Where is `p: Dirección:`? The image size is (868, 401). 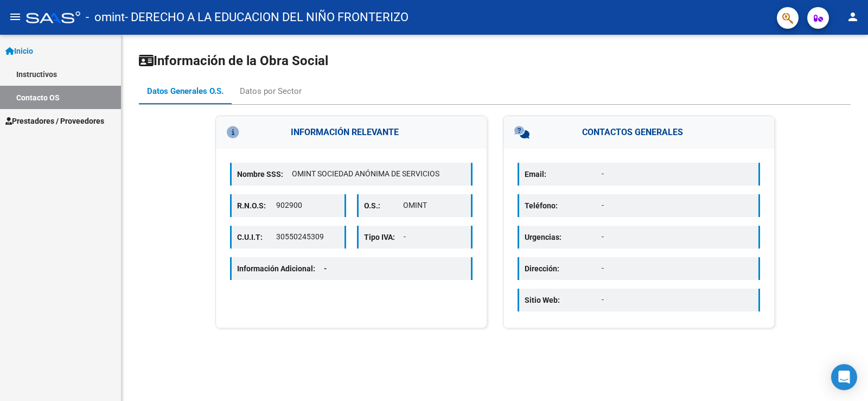 p: Dirección: is located at coordinates (563, 269).